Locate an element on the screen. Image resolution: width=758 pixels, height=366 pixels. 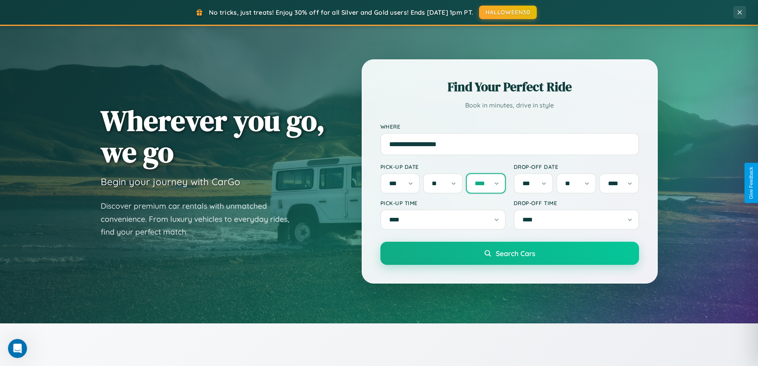
label: Pick-up Date is located at coordinates (443, 166).